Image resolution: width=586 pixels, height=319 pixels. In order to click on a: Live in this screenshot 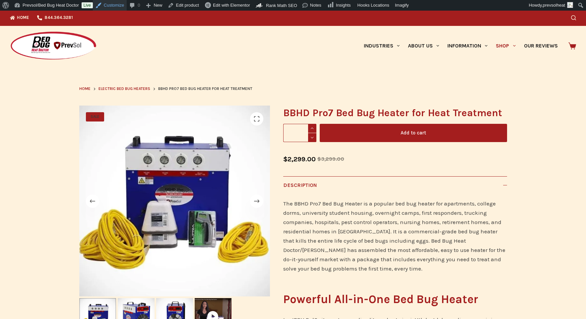, I will do `click(87, 5)`.